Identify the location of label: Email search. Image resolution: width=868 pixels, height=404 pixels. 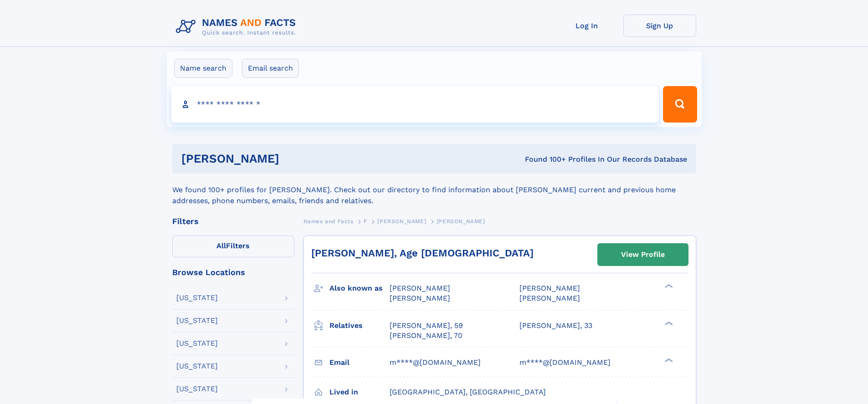
(270, 68).